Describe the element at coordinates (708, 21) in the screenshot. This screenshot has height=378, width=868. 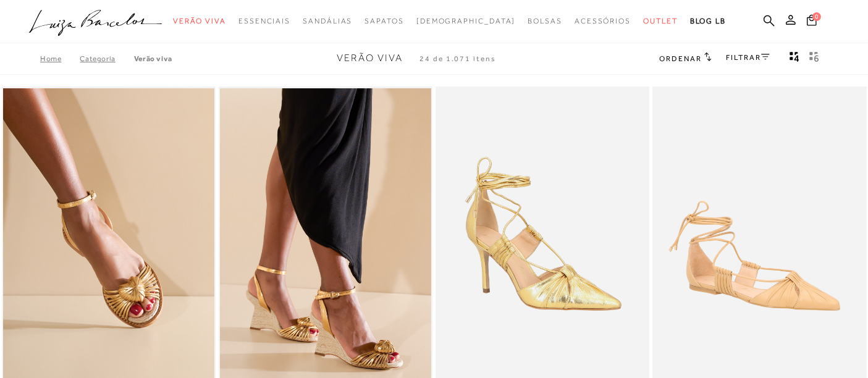
I see `a: BLOG LB` at that location.